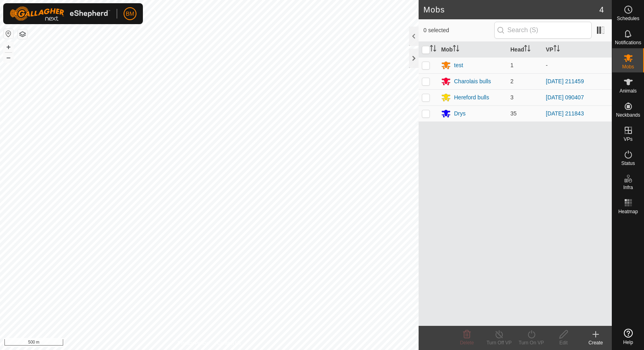 The width and height of the screenshot is (644, 350). I want to click on div: Turn Off VP, so click(499, 343).